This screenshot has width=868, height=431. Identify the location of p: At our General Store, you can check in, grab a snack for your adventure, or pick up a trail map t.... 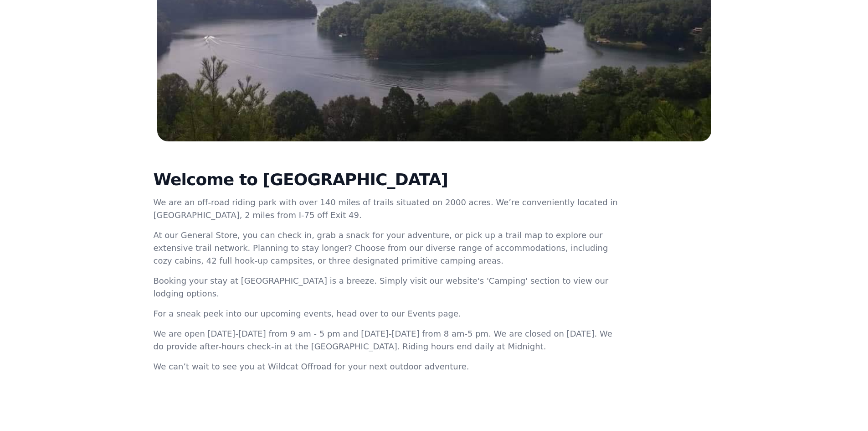
(387, 248).